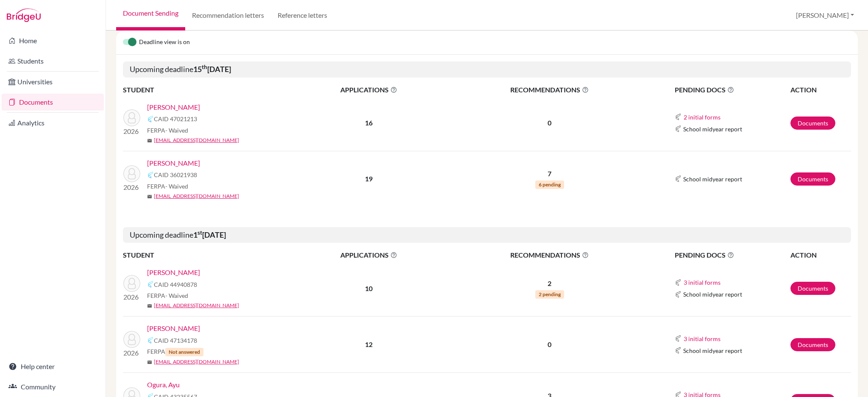 This screenshot has height=397, width=868. What do you see at coordinates (52, 41) in the screenshot?
I see `a: Home` at bounding box center [52, 41].